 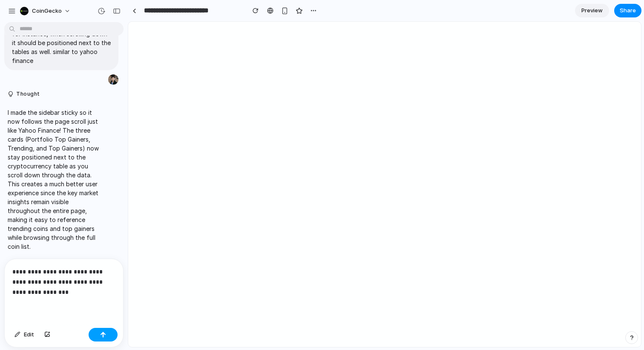 I want to click on button: Edit, so click(x=24, y=335).